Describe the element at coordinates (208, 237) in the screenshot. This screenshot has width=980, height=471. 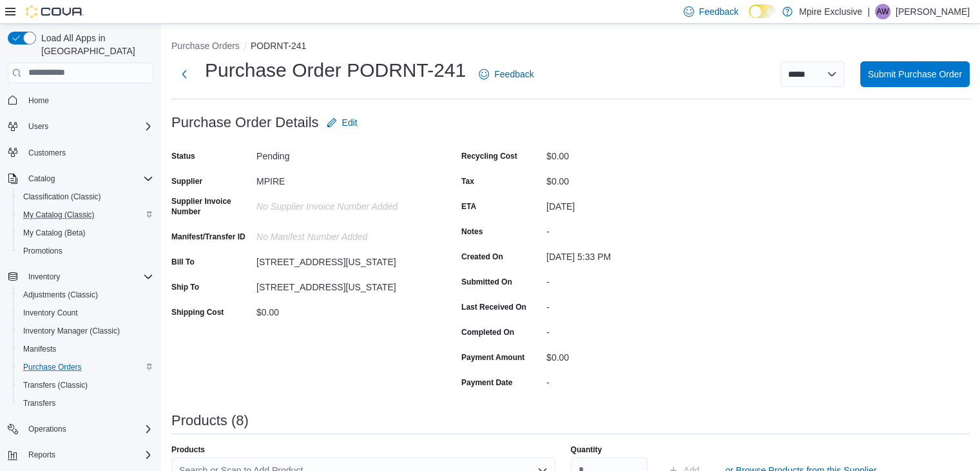
I see `label: Manifest/Transfer ID` at that location.